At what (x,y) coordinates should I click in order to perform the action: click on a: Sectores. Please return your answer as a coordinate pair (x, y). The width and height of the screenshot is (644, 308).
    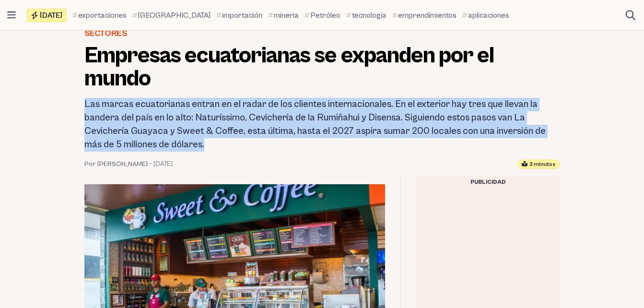
    Looking at the image, I should click on (106, 34).